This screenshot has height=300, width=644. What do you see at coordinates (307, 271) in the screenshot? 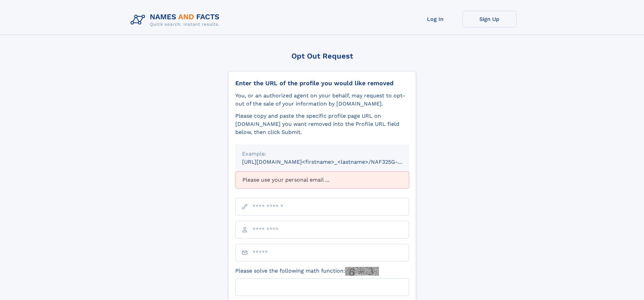
I see `label: Please solve the following math function:` at bounding box center [307, 271].